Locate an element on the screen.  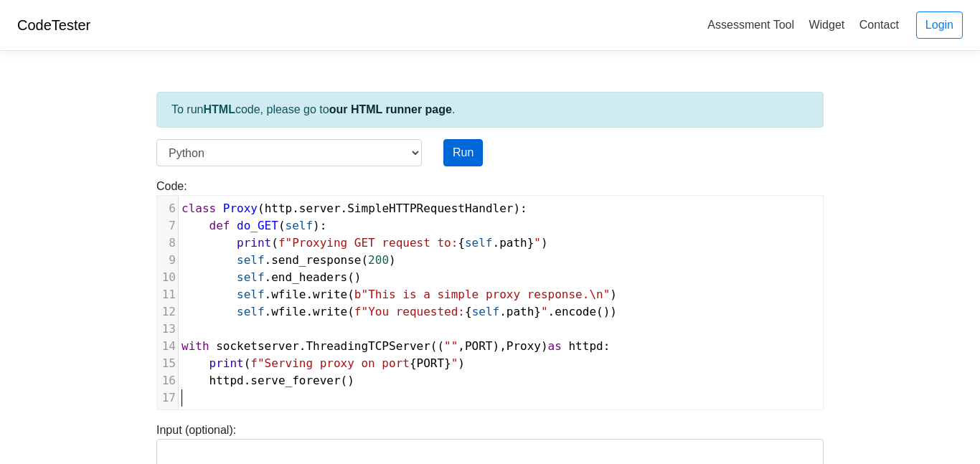
span: socketserver is located at coordinates (258, 346).